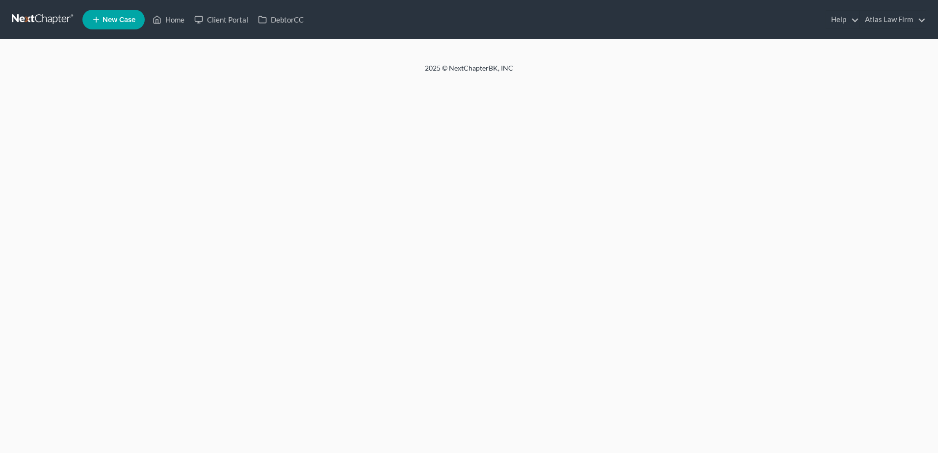 The height and width of the screenshot is (453, 938). Describe the element at coordinates (469, 72) in the screenshot. I see `div: 2025 © NextChapterBK, INC` at that location.